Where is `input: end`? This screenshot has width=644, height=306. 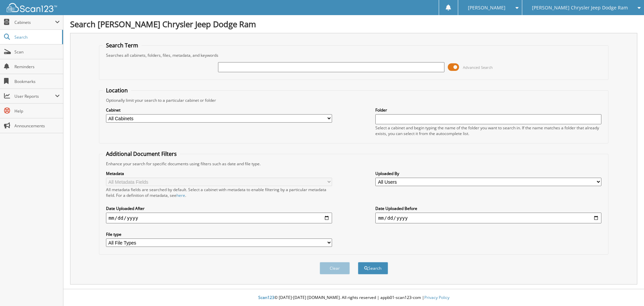 input: end is located at coordinates (488, 218).